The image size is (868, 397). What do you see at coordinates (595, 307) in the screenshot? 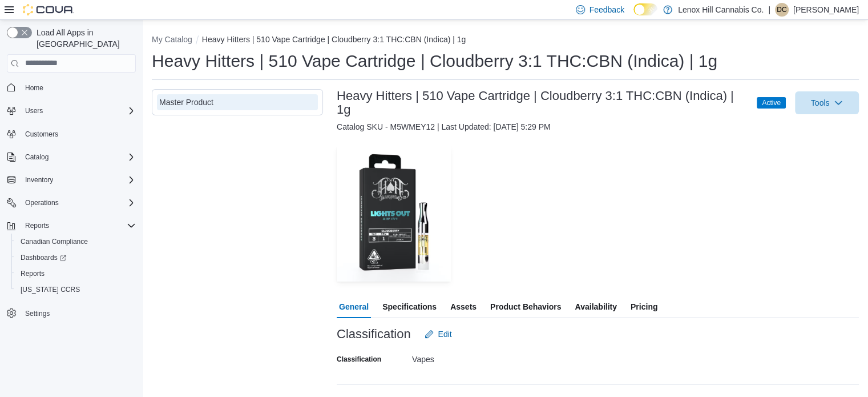
I see `span: Availability` at bounding box center [595, 307].